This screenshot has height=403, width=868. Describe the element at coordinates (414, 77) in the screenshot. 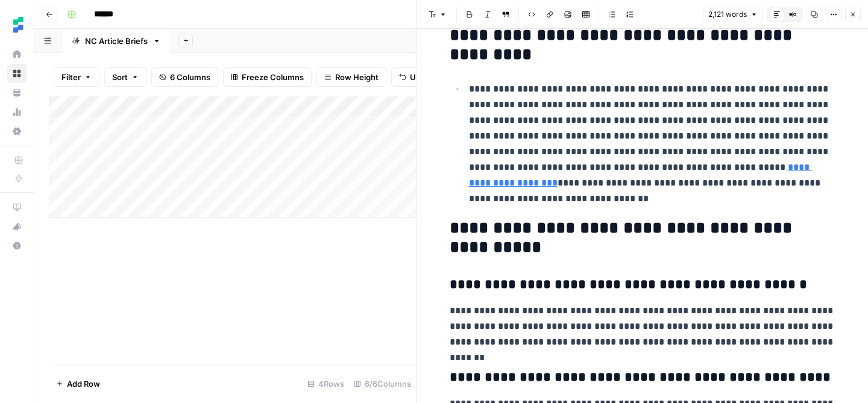

I see `button: Undo` at that location.